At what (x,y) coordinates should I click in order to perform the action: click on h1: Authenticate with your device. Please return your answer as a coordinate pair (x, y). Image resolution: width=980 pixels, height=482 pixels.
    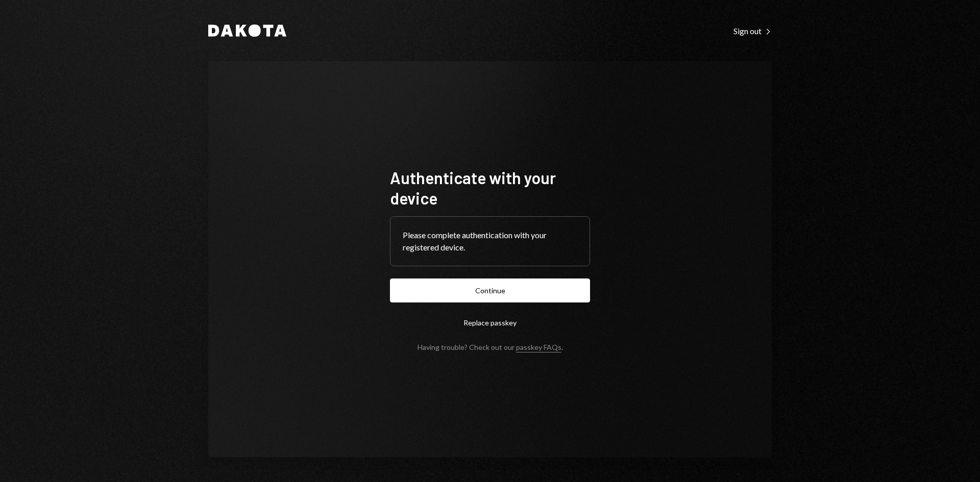
    Looking at the image, I should click on (490, 187).